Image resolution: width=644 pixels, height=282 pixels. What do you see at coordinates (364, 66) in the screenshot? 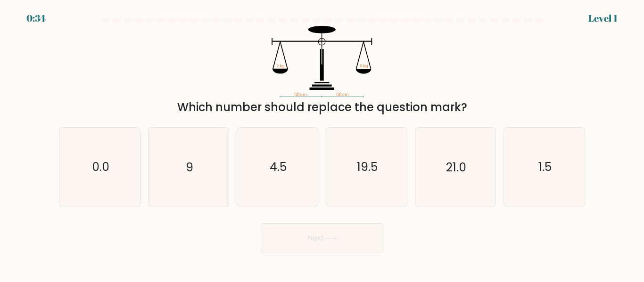
I see `tspan: 9 kg` at bounding box center [364, 66].